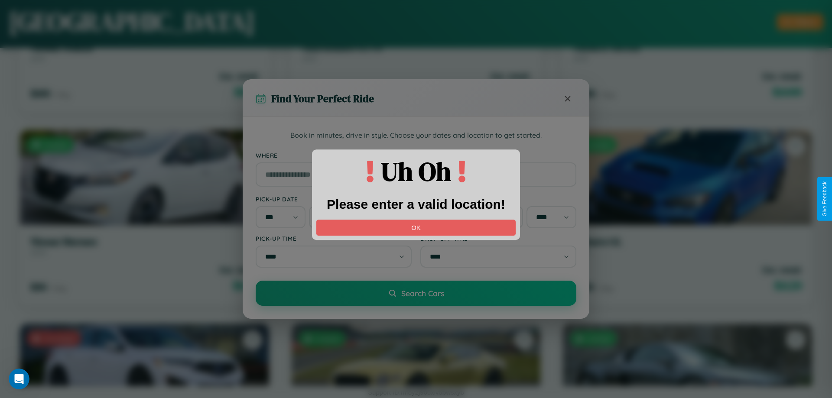 This screenshot has width=832, height=398. What do you see at coordinates (498, 199) in the screenshot?
I see `label: Drop-off Date` at bounding box center [498, 199].